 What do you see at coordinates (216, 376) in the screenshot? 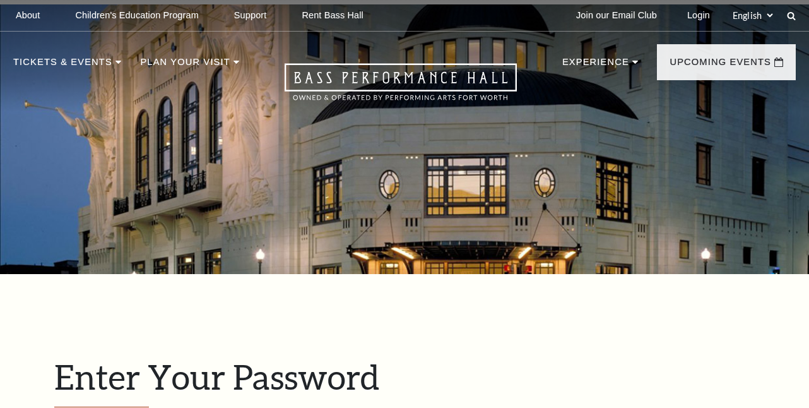
I see `span: Enter Your Password` at bounding box center [216, 376].